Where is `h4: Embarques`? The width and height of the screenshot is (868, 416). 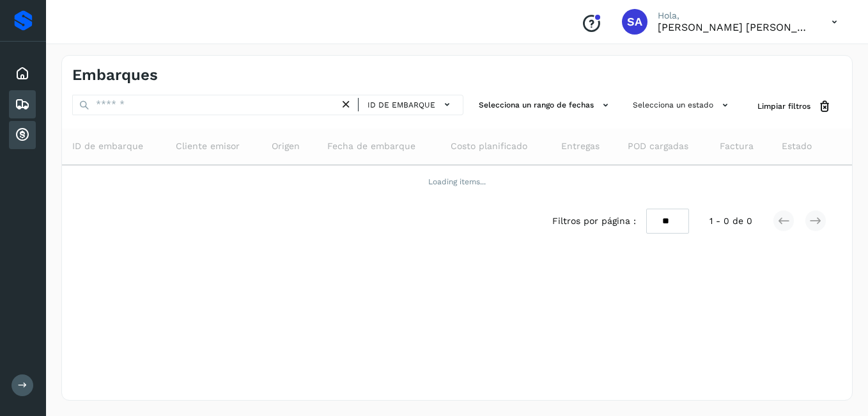
h4: Embarques is located at coordinates (115, 74).